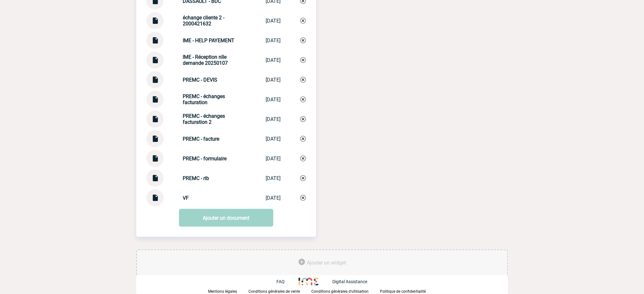 The image size is (644, 294). Describe the element at coordinates (281, 282) in the screenshot. I see `p: FAQ` at that location.